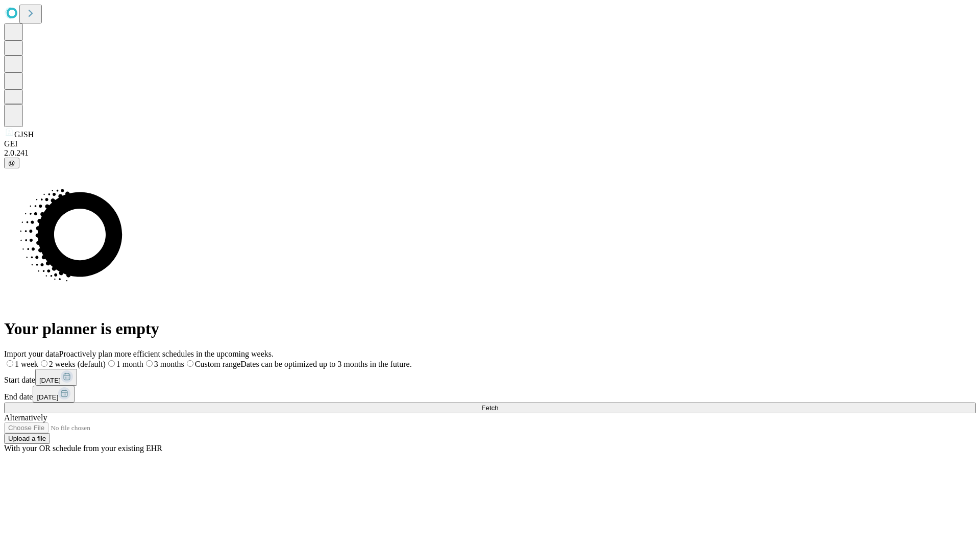  What do you see at coordinates (27, 364) in the screenshot?
I see `span: 1 week` at bounding box center [27, 364].